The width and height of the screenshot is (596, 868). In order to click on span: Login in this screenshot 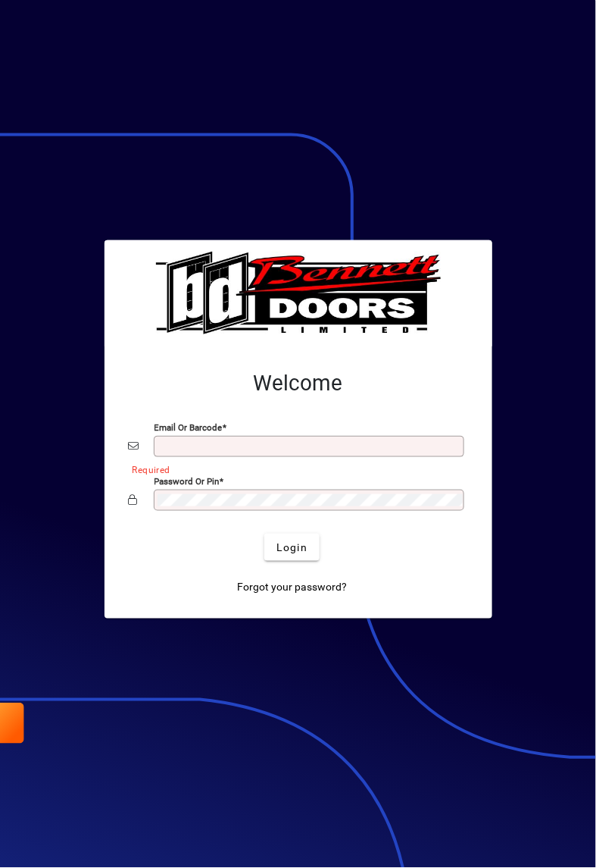, I will do `click(292, 547)`.